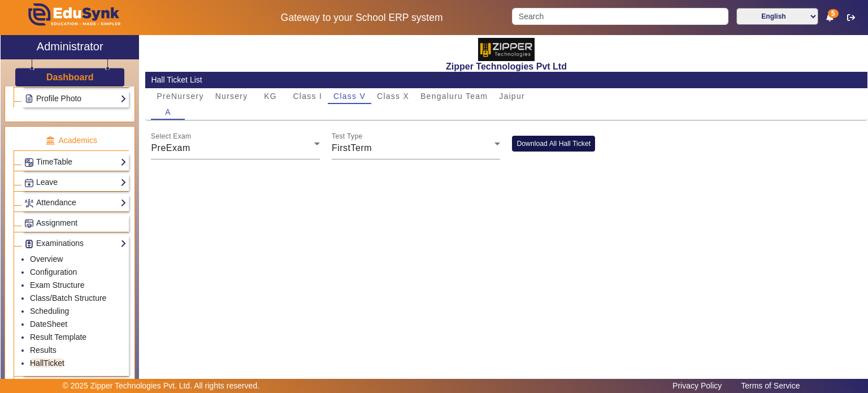 The height and width of the screenshot is (393, 868). What do you see at coordinates (553, 143) in the screenshot?
I see `button: Download All Hall Ticket` at bounding box center [553, 143].